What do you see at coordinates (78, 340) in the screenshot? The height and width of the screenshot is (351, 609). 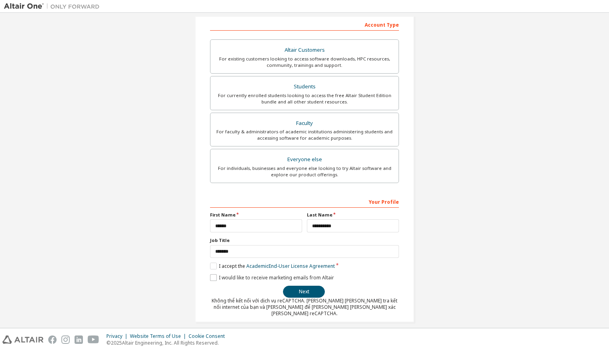 I see `img: linkedin.svg` at bounding box center [78, 340].